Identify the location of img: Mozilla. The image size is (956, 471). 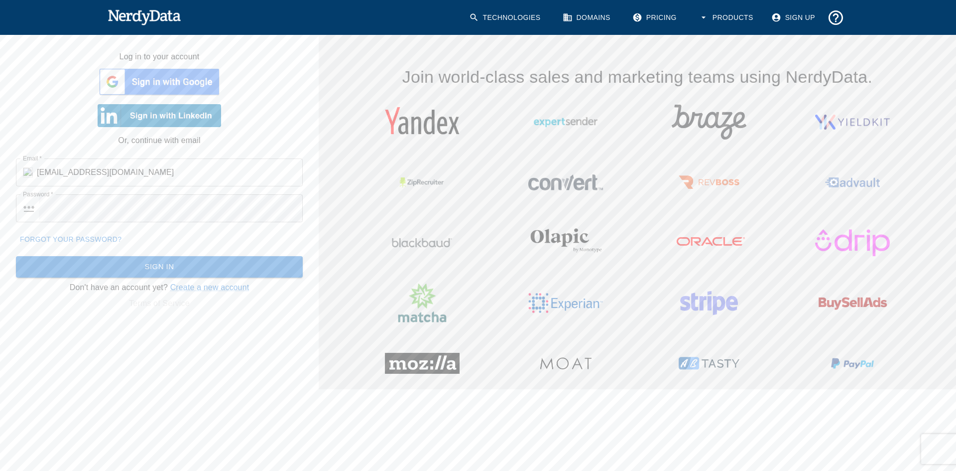
(422, 363).